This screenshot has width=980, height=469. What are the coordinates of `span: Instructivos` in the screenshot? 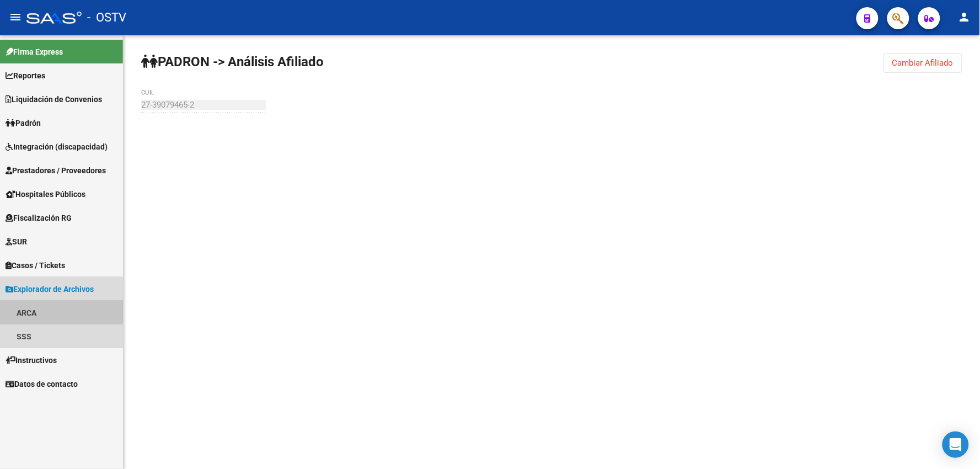 It's located at (31, 360).